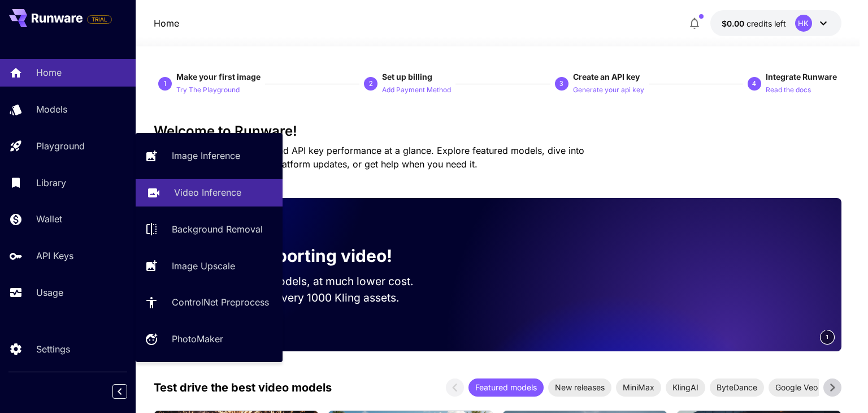 This screenshot has height=413, width=868. What do you see at coordinates (120, 391) in the screenshot?
I see `button: Collapse sidebar` at bounding box center [120, 391].